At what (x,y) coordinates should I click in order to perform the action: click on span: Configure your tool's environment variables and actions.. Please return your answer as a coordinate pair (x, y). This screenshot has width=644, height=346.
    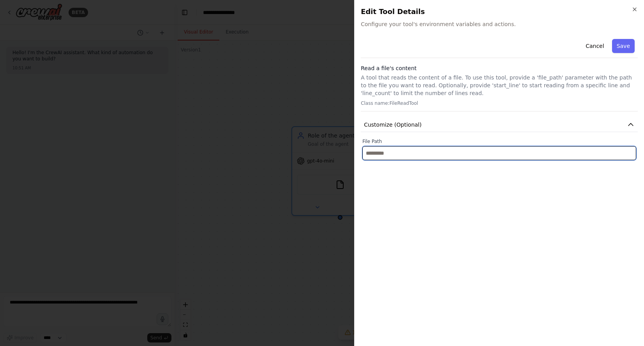
    Looking at the image, I should click on (499, 24).